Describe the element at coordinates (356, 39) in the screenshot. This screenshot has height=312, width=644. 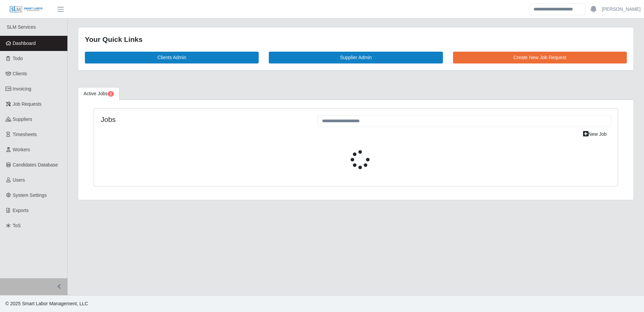
I see `div: Your Quick Links` at that location.